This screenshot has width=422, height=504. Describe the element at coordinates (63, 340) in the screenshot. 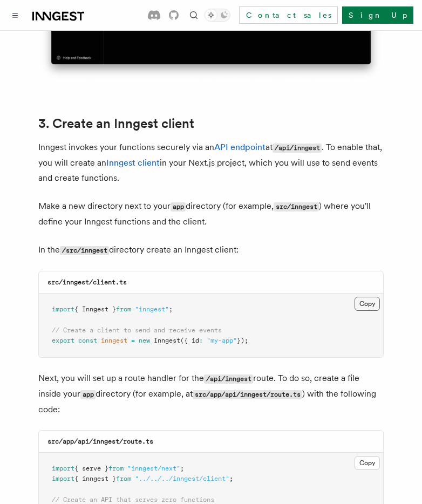

I see `span: export` at that location.